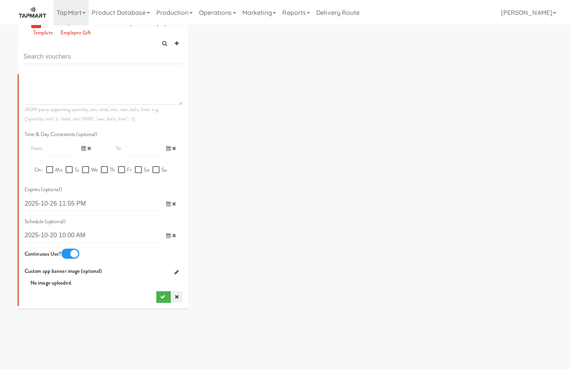  I want to click on label: Expires (optional), so click(43, 189).